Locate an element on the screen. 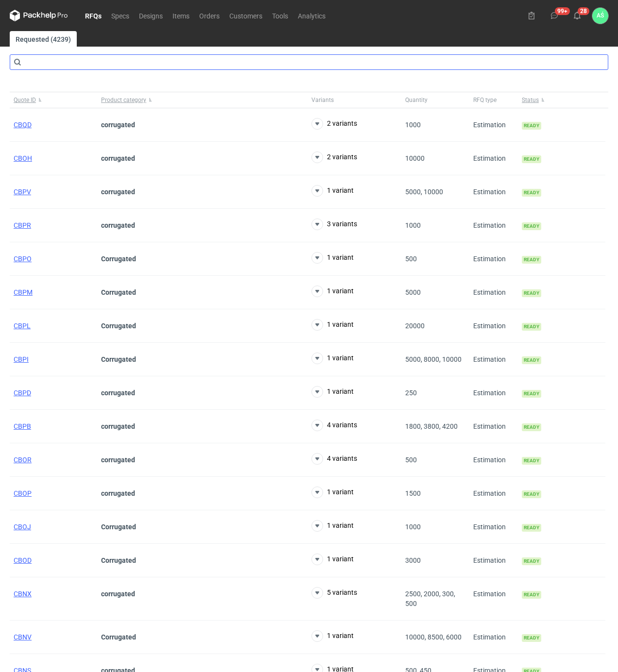 This screenshot has height=672, width=618. a: CBPL is located at coordinates (22, 325).